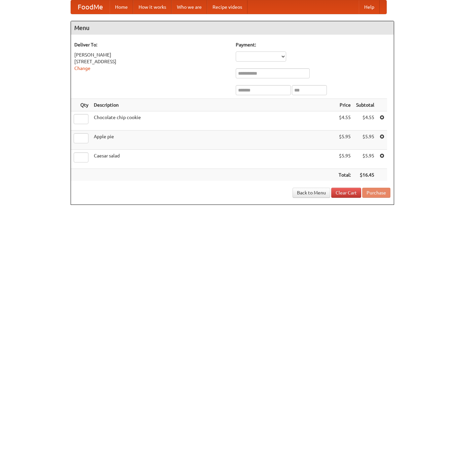 This screenshot has width=457, height=476. Describe the element at coordinates (346, 193) in the screenshot. I see `a: Clear Cart` at that location.